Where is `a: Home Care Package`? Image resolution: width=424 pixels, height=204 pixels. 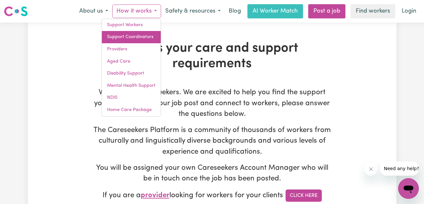 a: Home Care Package is located at coordinates (131, 110).